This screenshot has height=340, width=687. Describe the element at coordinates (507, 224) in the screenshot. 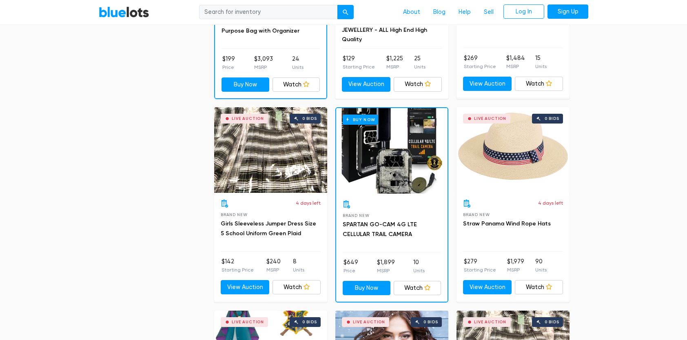

I see `a: Straw Panama Wind Rope Hats` at that location.